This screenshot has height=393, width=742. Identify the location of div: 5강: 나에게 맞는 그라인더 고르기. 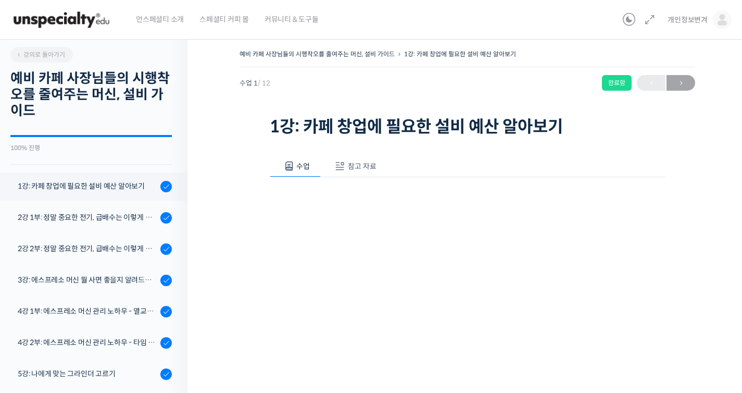
(88, 374).